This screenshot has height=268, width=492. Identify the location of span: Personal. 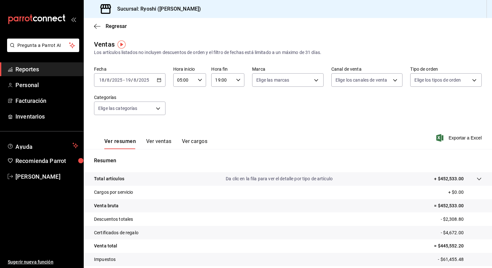
(47, 85).